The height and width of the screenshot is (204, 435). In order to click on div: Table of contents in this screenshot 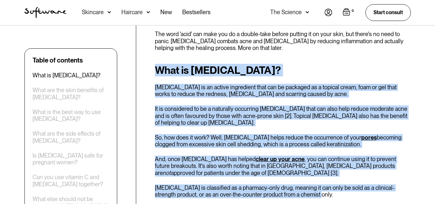, I will do `click(58, 60)`.